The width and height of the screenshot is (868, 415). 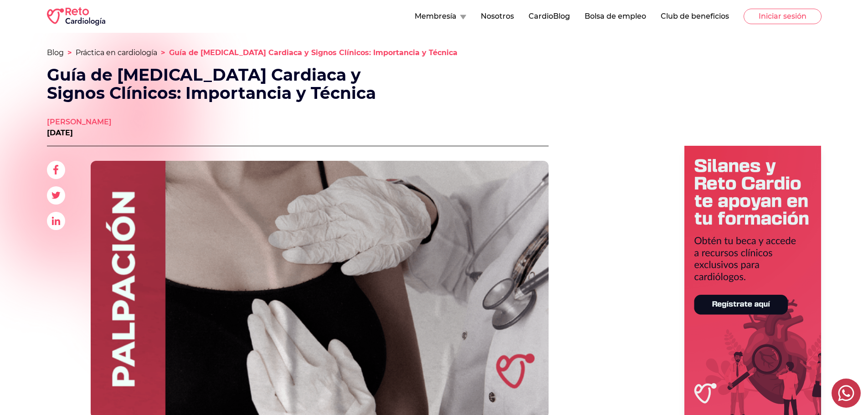 What do you see at coordinates (782, 17) in the screenshot?
I see `a: Iniciar sesión` at bounding box center [782, 17].